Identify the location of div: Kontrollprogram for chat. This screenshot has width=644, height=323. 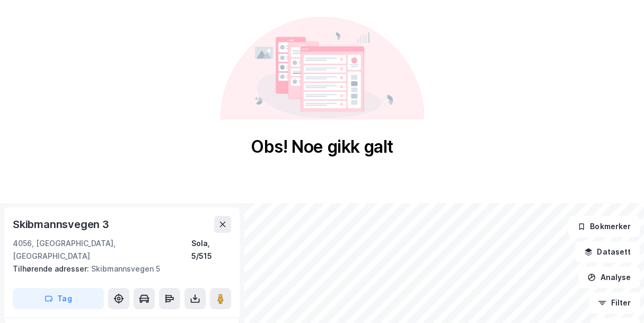
(618, 297).